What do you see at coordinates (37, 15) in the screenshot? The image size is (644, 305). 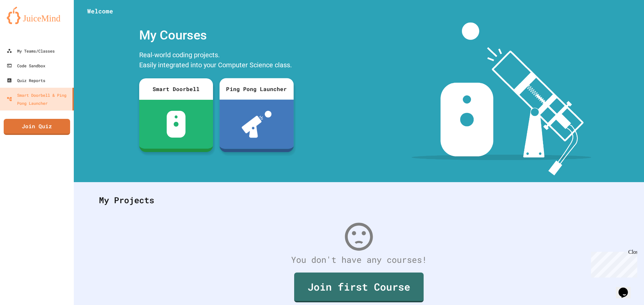 I see `img: logo-orange.svg` at bounding box center [37, 15].